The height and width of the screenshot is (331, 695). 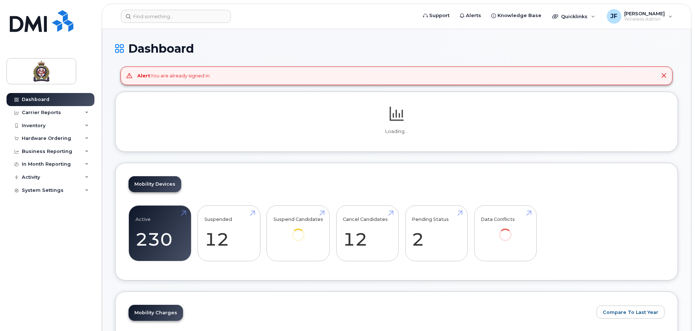 I want to click on a: Pending Status 2, so click(x=436, y=233).